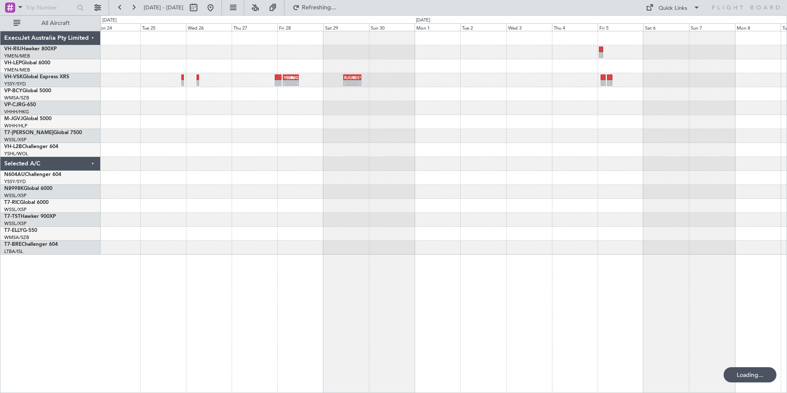 This screenshot has width=787, height=393. I want to click on div: Sat 6, so click(666, 27).